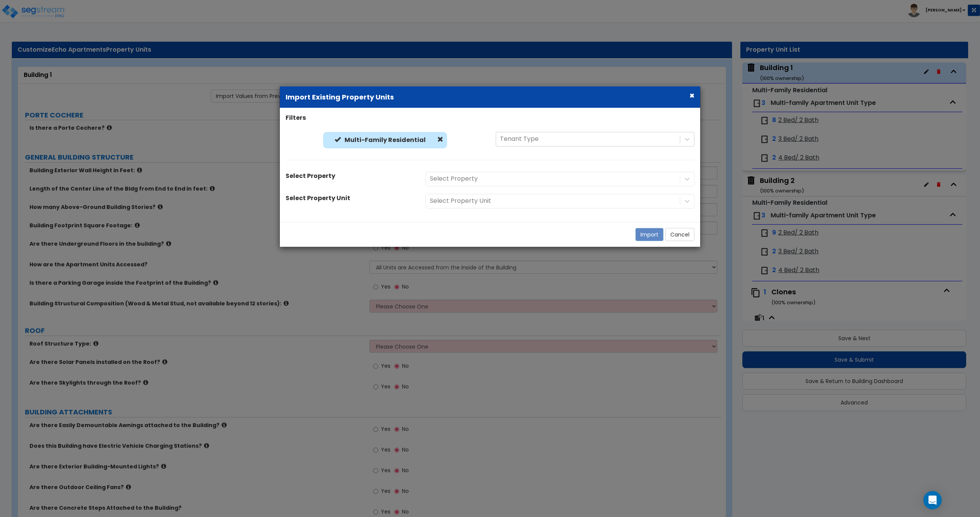  I want to click on label: Filters, so click(295, 118).